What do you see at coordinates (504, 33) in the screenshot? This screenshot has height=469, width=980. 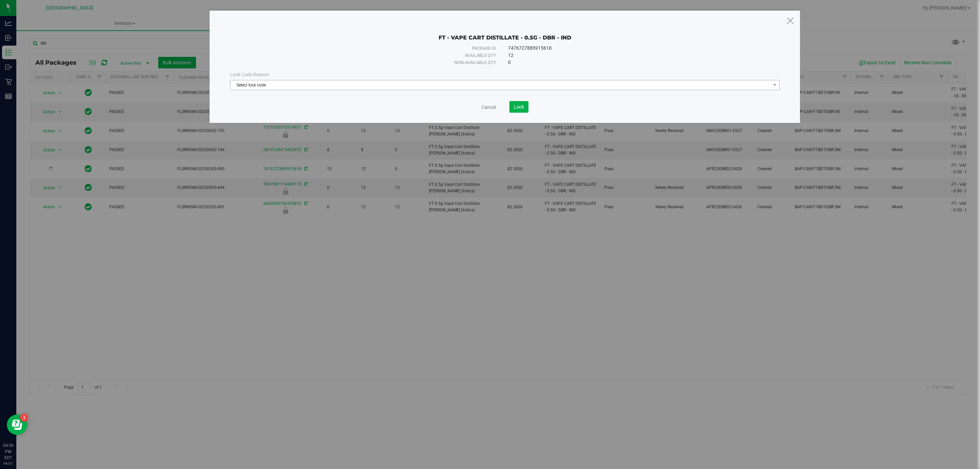 I see `div: FT - VAPE CART DISTILLATE - 0.5G - DBR - IND` at bounding box center [504, 33].